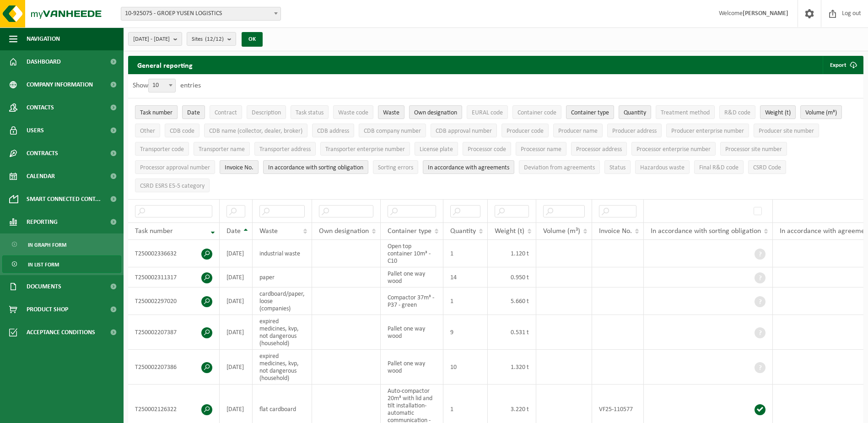 This screenshot has width=868, height=423. Describe the element at coordinates (354, 113) in the screenshot. I see `span: Waste code` at that location.